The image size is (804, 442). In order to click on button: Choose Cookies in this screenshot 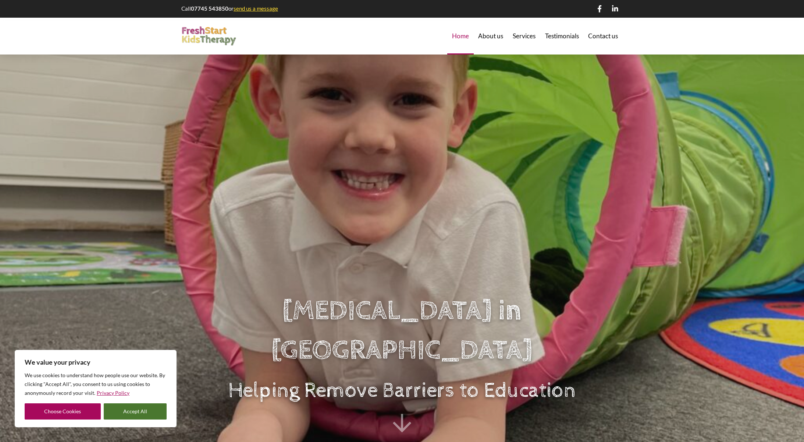, I will do `click(63, 411)`.